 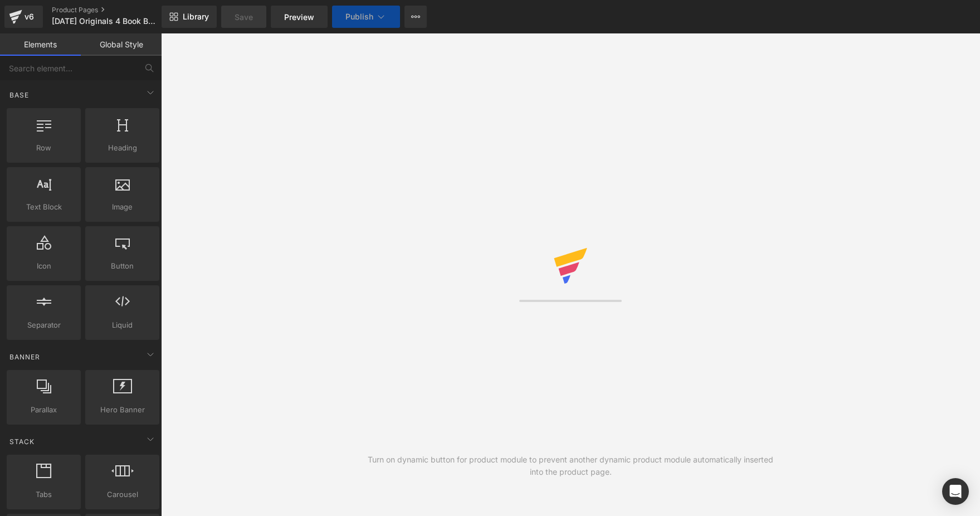 I want to click on span: Parallax, so click(x=44, y=409).